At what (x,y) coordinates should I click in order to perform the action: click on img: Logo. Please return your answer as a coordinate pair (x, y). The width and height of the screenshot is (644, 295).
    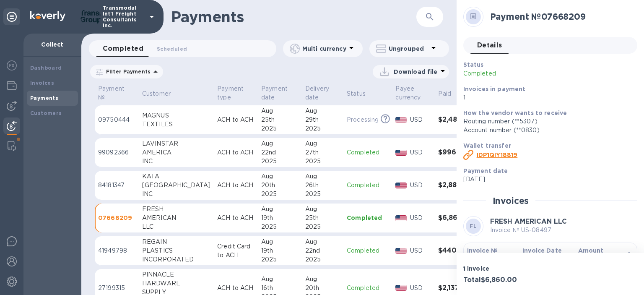
    Looking at the image, I should click on (48, 16).